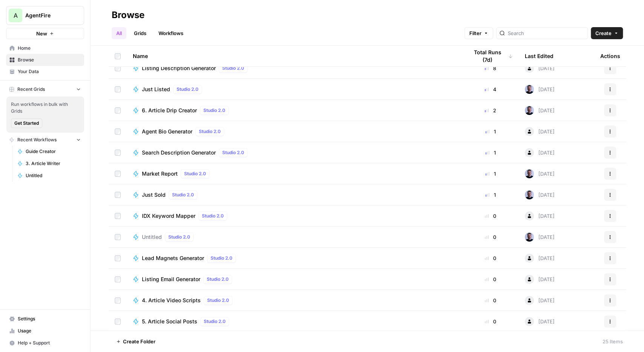 The image size is (644, 352). What do you see at coordinates (179, 68) in the screenshot?
I see `span: Listing Description Generator` at bounding box center [179, 68].